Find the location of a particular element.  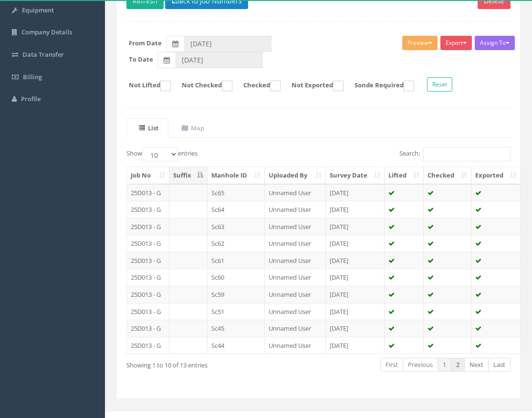

a: Next is located at coordinates (476, 365).